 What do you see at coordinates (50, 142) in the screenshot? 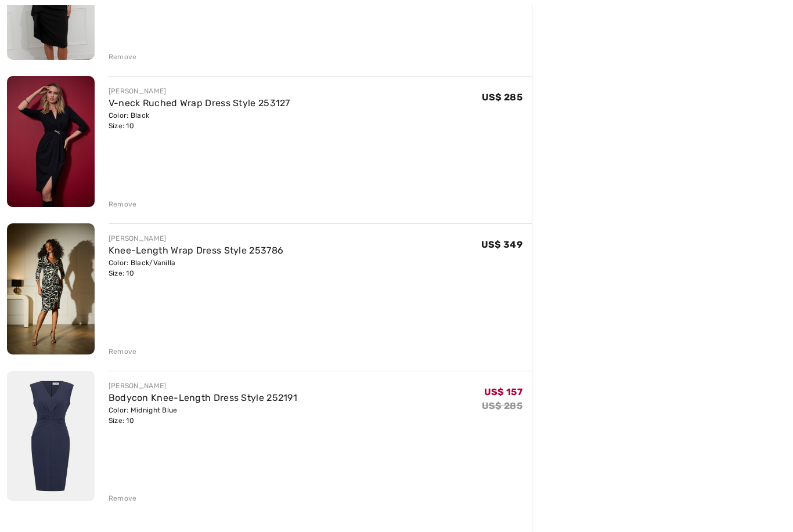
I see `img: V-neck Ruched Wrap Dress Style 253127` at bounding box center [50, 142].